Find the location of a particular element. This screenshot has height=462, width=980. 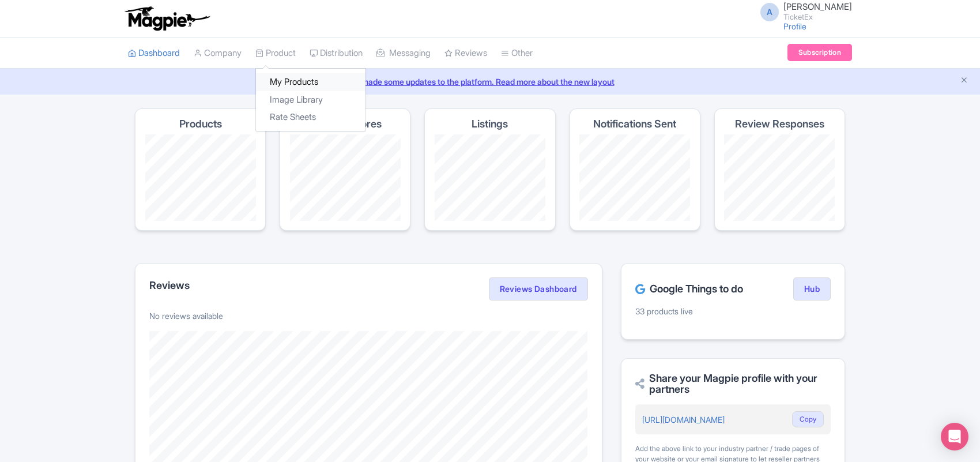

button: Copy is located at coordinates (807, 420).